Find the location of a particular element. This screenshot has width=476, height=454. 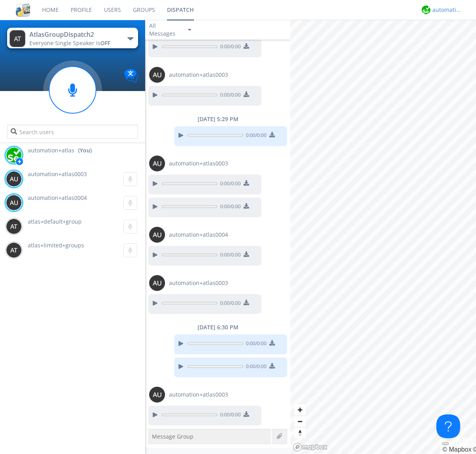

input: Search users is located at coordinates (72, 132).